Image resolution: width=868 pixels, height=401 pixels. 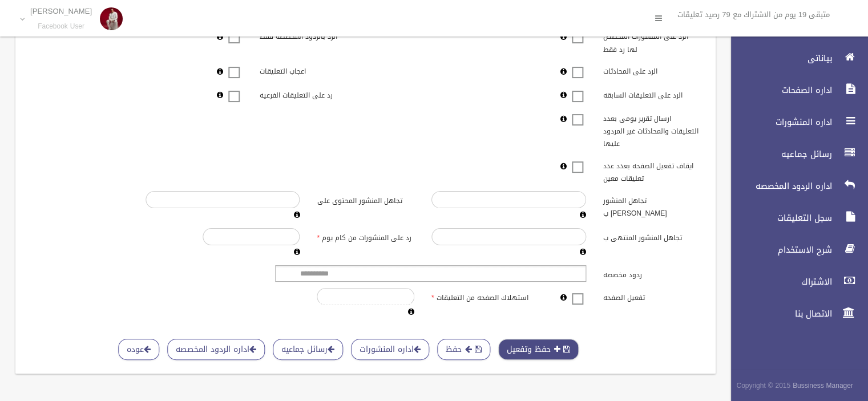 What do you see at coordinates (823, 386) in the screenshot?
I see `strong: Bussiness Manager` at bounding box center [823, 386].